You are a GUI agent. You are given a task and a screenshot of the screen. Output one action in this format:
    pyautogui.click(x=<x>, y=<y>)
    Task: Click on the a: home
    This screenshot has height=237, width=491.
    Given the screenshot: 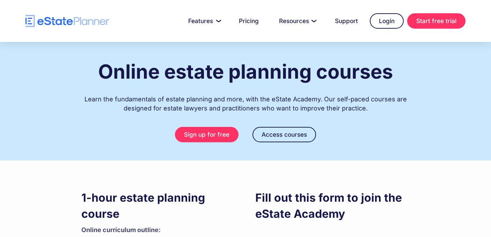 What is the action you would take?
    pyautogui.click(x=67, y=21)
    